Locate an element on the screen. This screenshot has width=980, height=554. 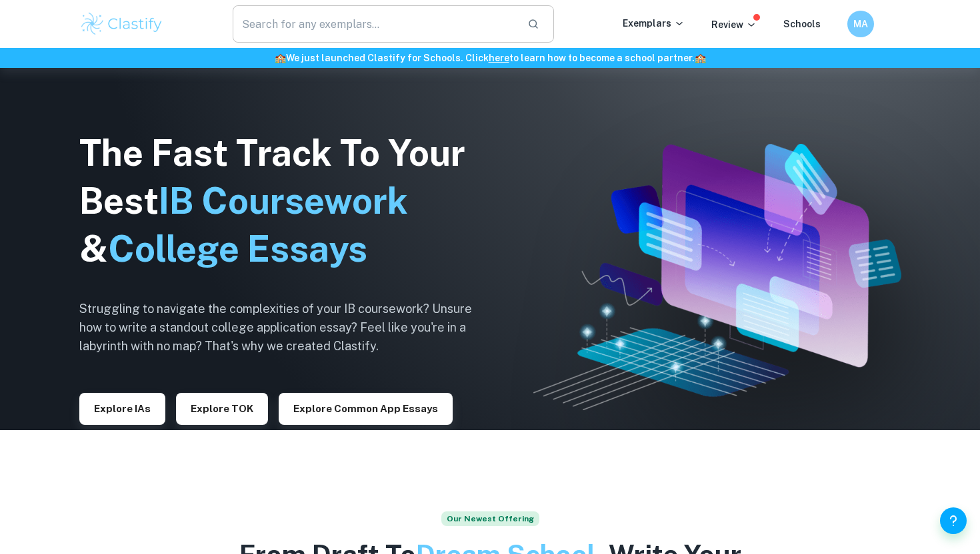
h6: Struggling to navigate the complexities of your IB coursework? Unsure how to write a standout col... is located at coordinates (286, 327).